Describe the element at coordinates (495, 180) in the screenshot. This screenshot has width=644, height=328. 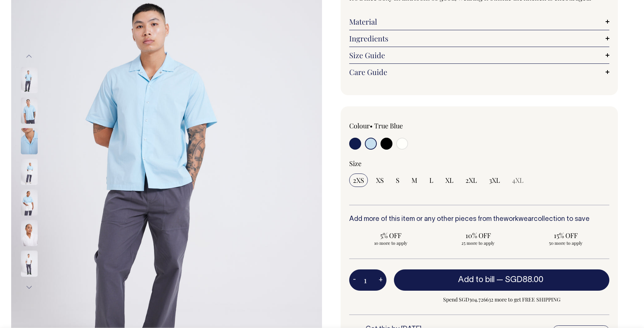
I see `span: 3XL` at that location.